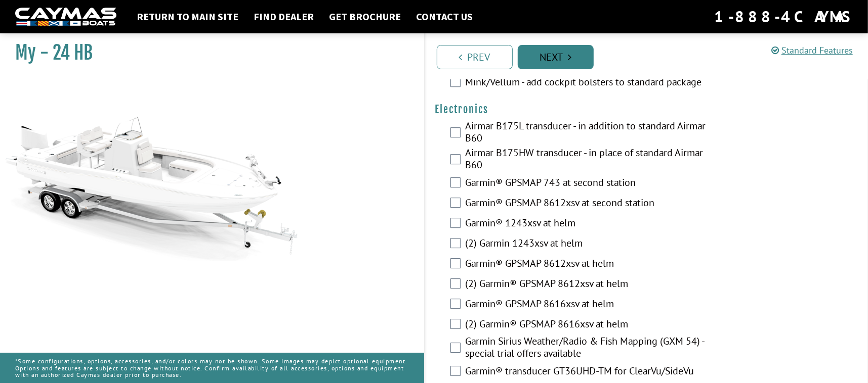  What do you see at coordinates (585, 204) in the screenshot?
I see `label: Garmin® GPSMAP 8612xsv at second station` at bounding box center [585, 204].